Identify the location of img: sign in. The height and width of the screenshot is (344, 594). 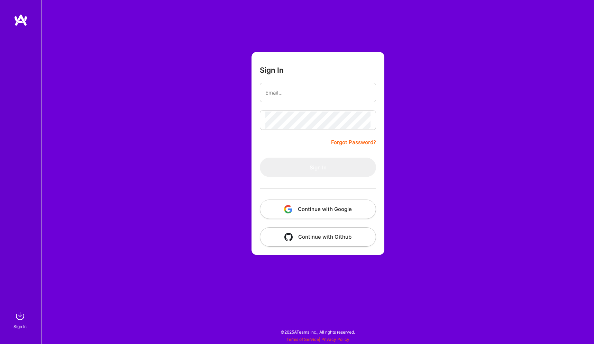
(20, 316).